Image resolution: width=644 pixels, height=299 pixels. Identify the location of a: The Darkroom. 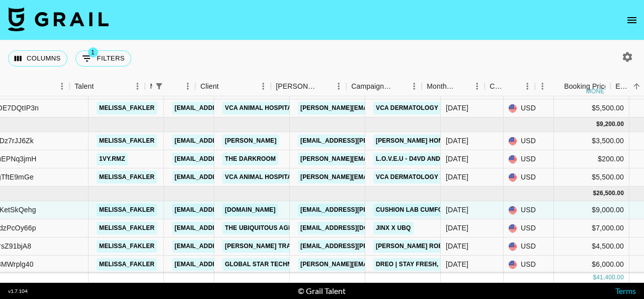
(250, 159).